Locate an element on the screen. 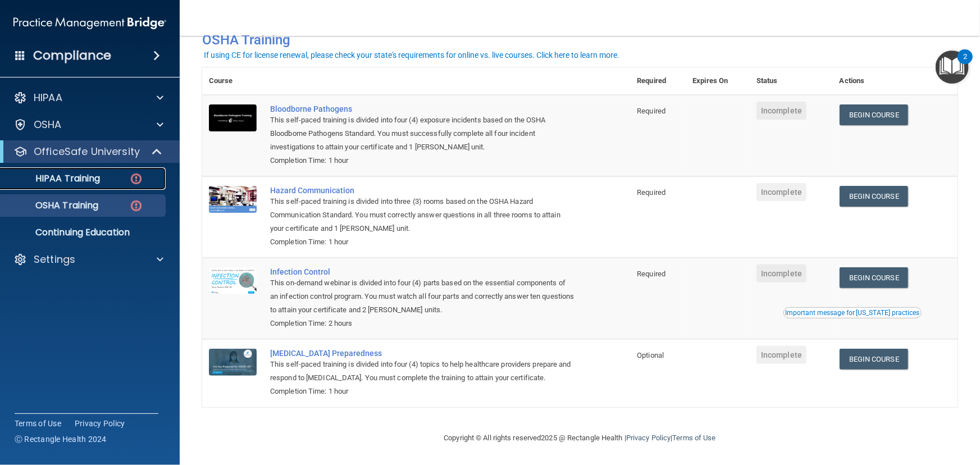 The height and width of the screenshot is (465, 980). p: OSHA is located at coordinates (47, 124).